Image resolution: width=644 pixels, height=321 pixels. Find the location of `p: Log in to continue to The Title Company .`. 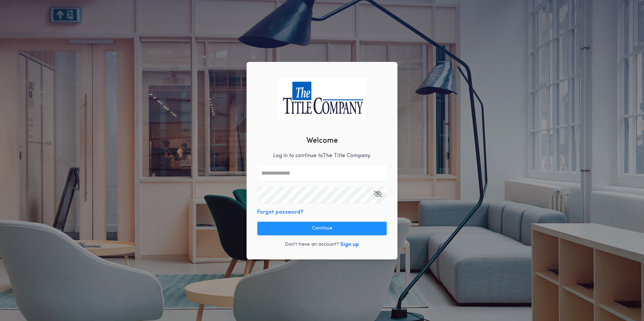

p: Log in to continue to The Title Company . is located at coordinates (322, 156).